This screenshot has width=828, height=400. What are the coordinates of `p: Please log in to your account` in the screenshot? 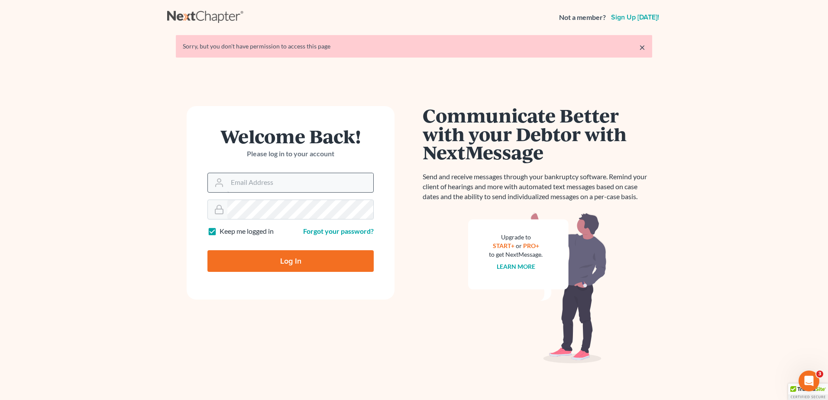 It's located at (291, 154).